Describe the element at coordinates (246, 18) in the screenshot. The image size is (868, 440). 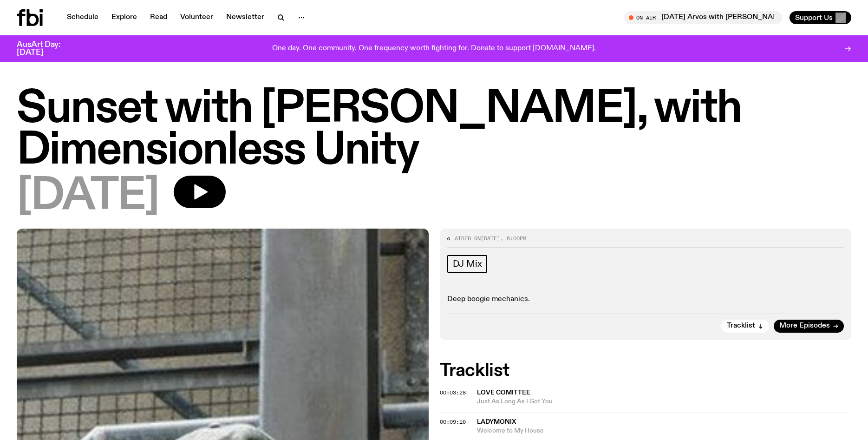
I see `a: Newsletter` at that location.